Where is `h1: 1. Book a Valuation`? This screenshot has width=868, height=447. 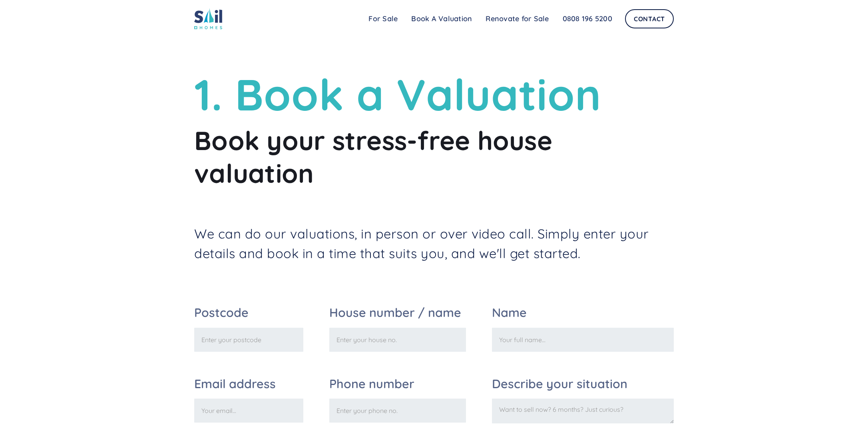
h1: 1. Book a Valuation is located at coordinates (434, 94).